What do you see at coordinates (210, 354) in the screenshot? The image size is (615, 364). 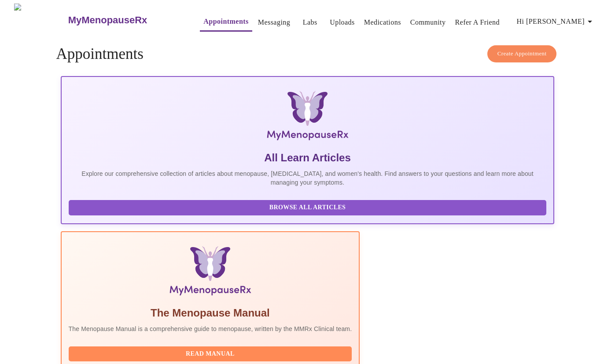 I see `span: Read Manual` at bounding box center [210, 354].